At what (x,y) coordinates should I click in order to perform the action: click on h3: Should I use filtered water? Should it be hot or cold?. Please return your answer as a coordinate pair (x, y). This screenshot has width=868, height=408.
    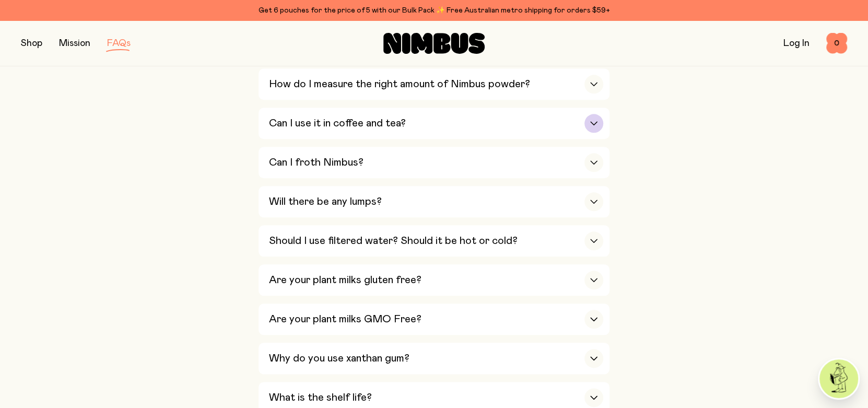
    Looking at the image, I should click on (393, 241).